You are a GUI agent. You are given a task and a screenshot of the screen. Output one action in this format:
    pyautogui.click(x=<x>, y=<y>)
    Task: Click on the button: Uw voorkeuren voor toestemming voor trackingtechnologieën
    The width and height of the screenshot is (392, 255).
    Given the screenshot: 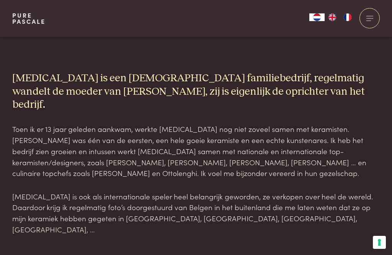 What is the action you would take?
    pyautogui.click(x=379, y=242)
    